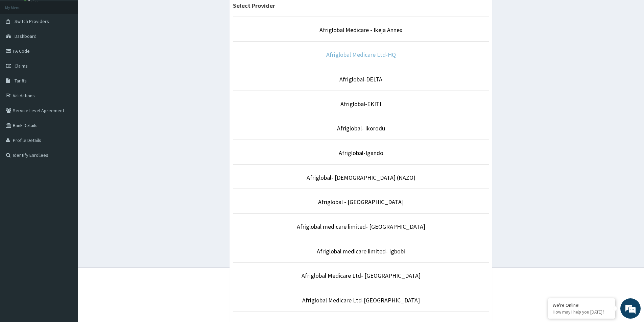  I want to click on span: Dashboard, so click(25, 36).